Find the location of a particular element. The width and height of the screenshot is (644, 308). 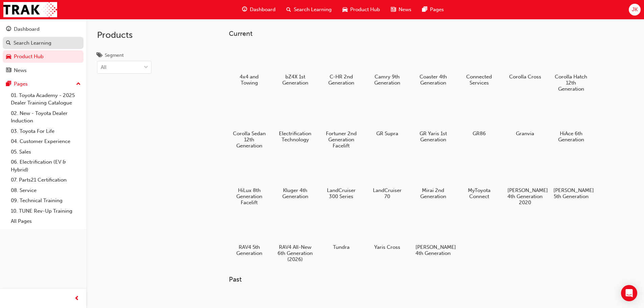

span: up-icon is located at coordinates (78, 84).